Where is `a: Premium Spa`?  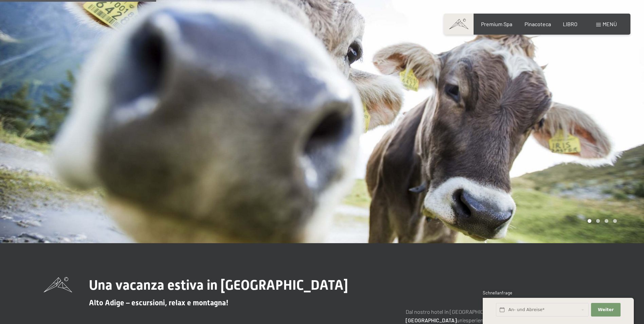 a: Premium Spa is located at coordinates (497, 24).